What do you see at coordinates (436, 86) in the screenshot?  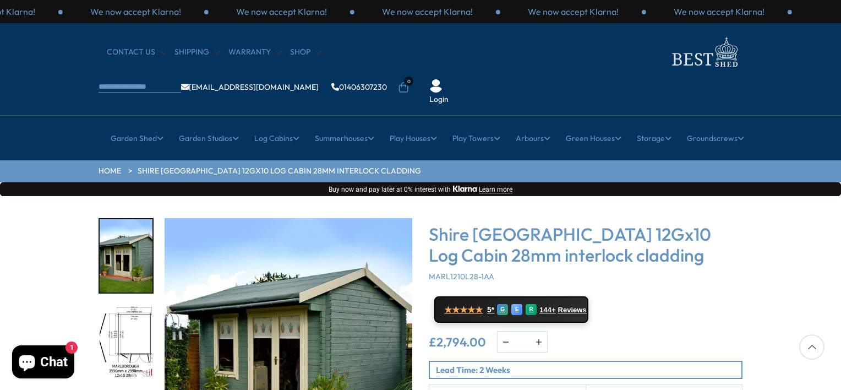 I see `img: User Icon` at bounding box center [436, 86].